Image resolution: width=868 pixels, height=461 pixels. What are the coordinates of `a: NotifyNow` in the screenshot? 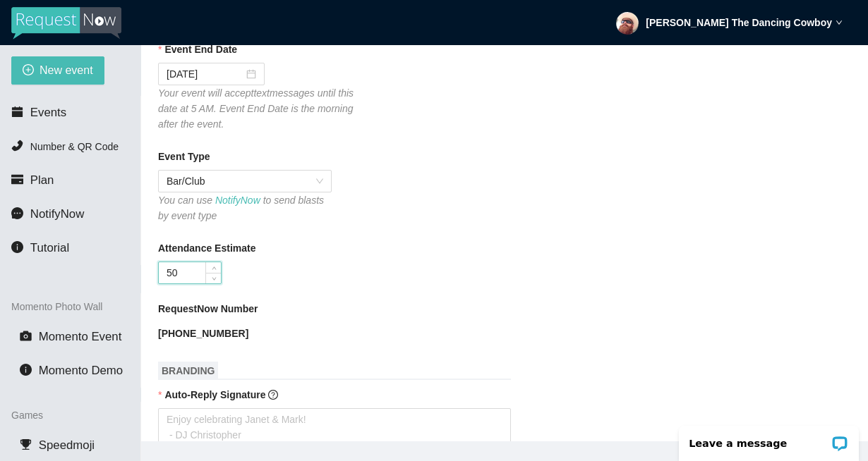 It's located at (238, 200).